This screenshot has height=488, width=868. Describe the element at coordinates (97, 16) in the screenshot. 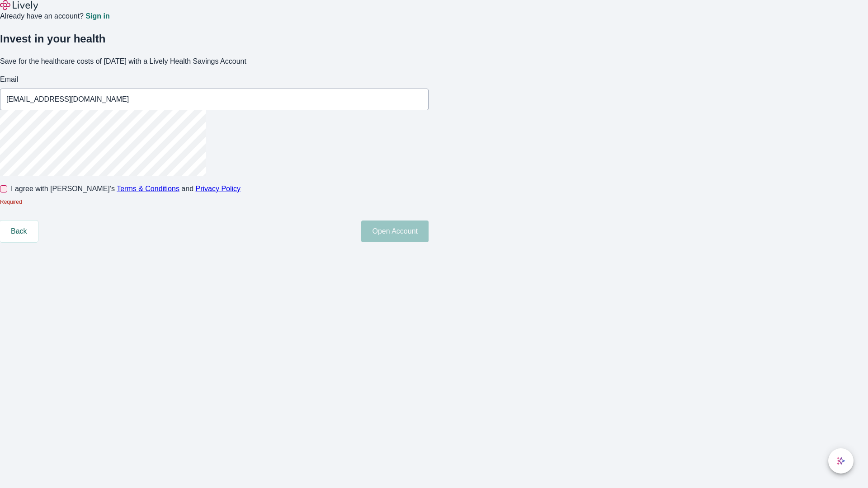

I see `div: Sign in` at that location.